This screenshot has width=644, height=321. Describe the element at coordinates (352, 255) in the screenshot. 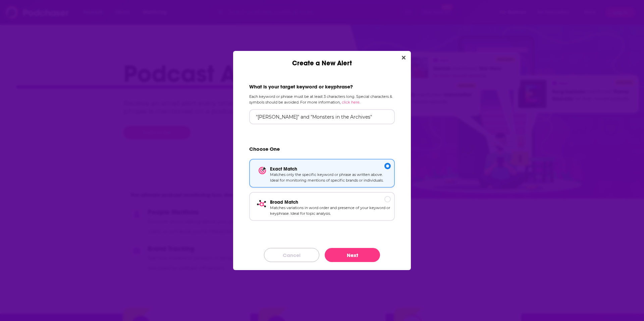

I see `button: Next` at that location.